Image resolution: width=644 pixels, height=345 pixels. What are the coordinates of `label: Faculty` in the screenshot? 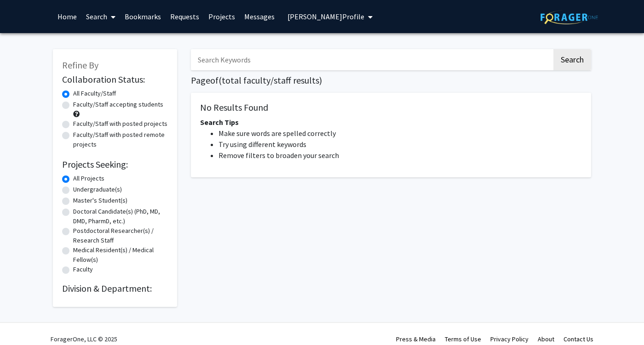 It's located at (83, 269).